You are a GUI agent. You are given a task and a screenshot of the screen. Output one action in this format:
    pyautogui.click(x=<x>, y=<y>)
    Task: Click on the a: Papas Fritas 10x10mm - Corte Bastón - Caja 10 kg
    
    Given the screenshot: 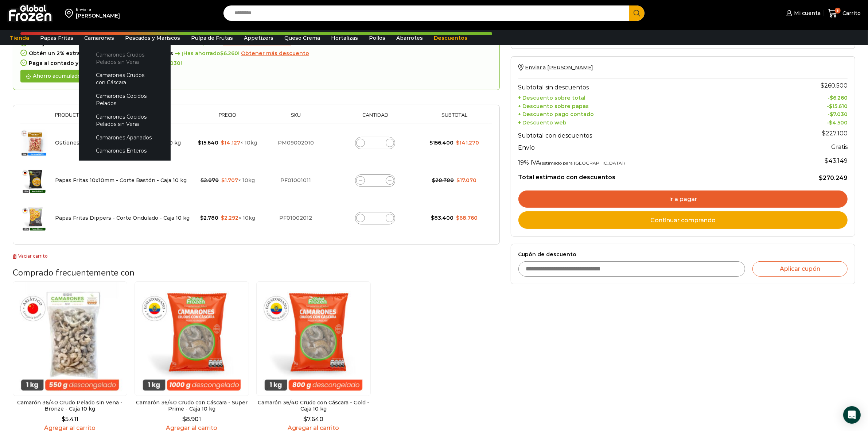 What is the action you would take?
    pyautogui.click(x=121, y=180)
    